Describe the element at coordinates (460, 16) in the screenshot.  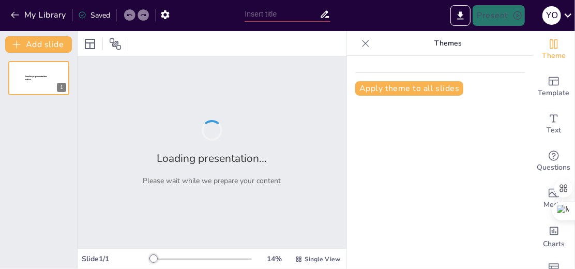
I see `button: Export to PowerPoint` at that location.